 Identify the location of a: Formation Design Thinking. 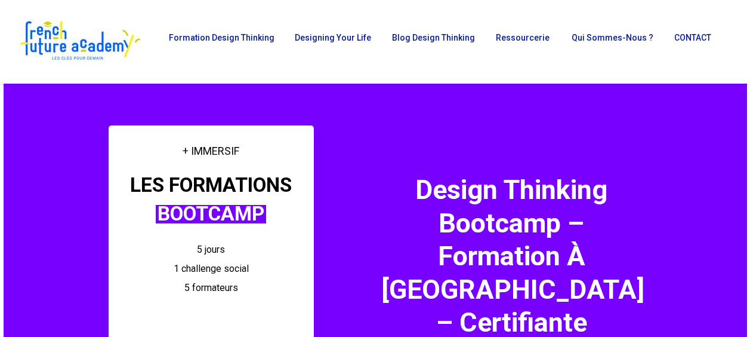
(220, 42).